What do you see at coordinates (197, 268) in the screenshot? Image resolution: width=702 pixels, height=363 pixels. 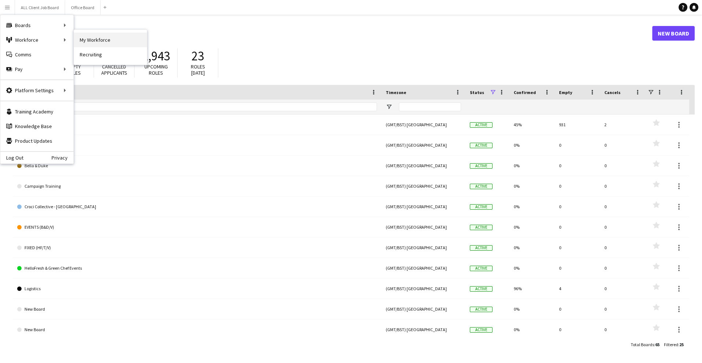 I see `a: HelloFresh & Green Chef Events` at bounding box center [197, 268].